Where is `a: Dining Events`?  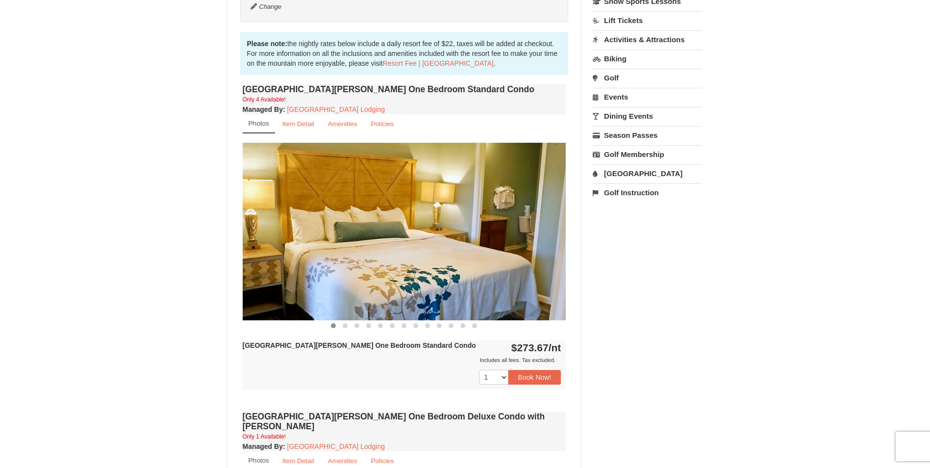 a: Dining Events is located at coordinates (647, 116).